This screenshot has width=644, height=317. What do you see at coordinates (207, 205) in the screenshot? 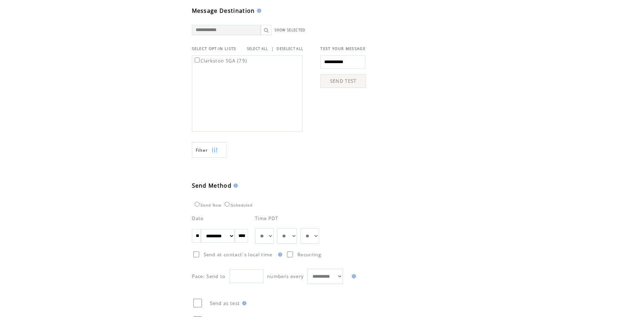
I see `label: Send Now` at bounding box center [207, 205].